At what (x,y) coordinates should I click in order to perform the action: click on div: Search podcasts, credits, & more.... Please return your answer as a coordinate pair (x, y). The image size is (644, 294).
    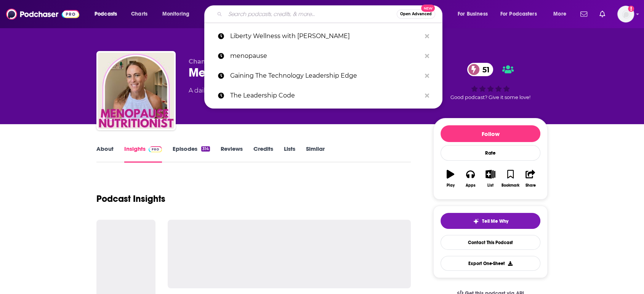
    Looking at the image, I should click on (330, 14).